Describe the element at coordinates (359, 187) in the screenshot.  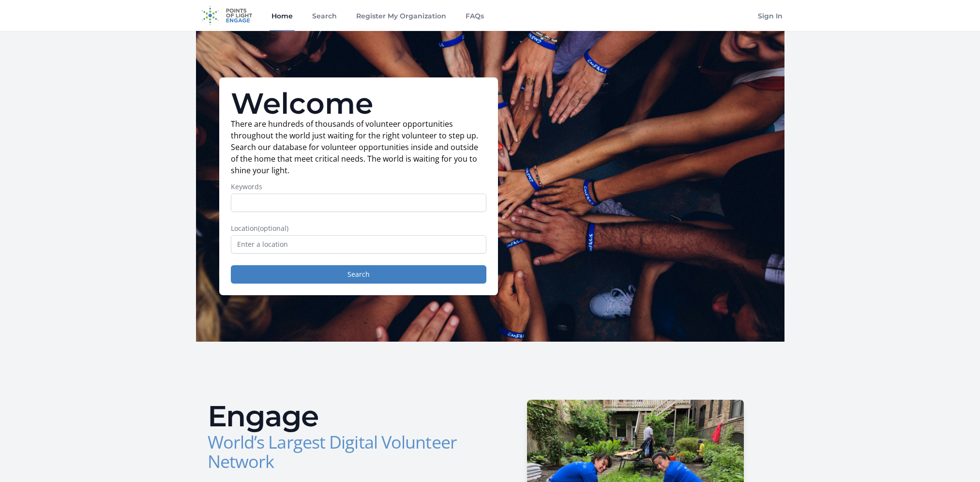
I see `label: Keywords` at that location.